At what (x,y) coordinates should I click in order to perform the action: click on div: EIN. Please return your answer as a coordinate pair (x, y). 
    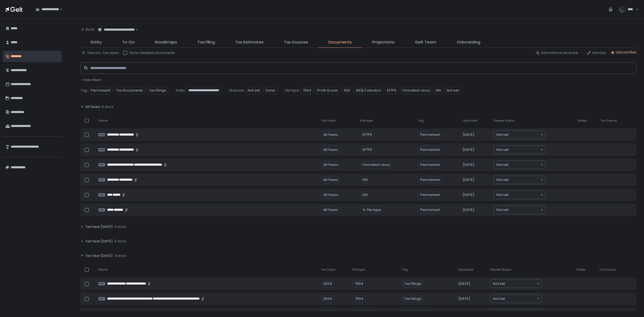
    Looking at the image, I should click on (365, 180).